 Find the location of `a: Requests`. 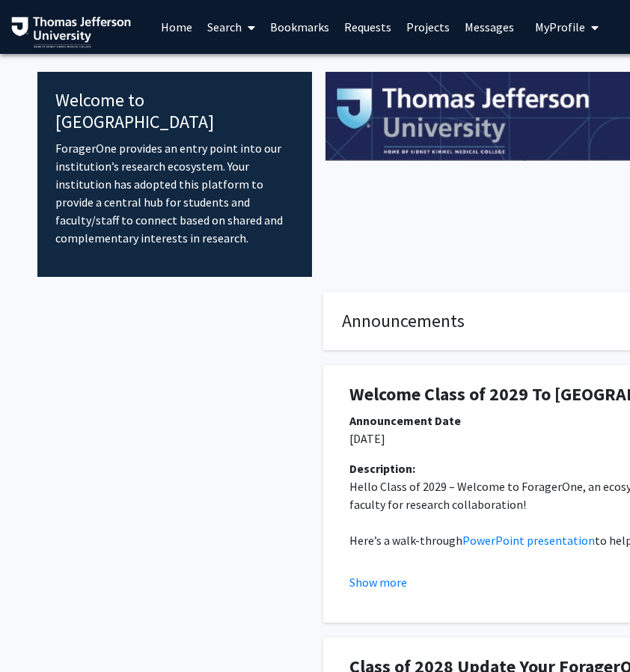

a: Requests is located at coordinates (368, 27).